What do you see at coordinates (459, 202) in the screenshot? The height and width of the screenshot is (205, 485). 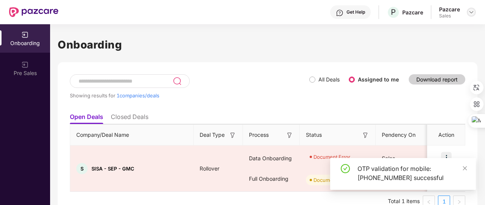 I see `span: right` at bounding box center [459, 202].